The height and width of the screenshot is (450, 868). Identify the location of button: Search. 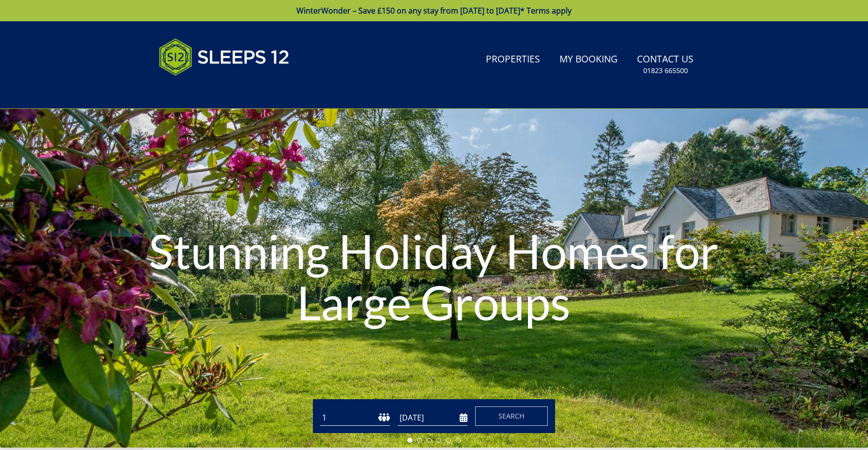
(511, 416).